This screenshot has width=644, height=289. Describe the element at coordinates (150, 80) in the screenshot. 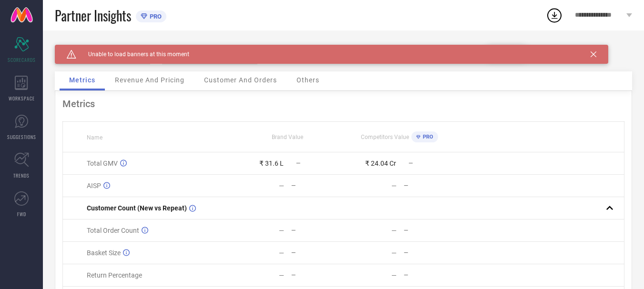

I see `span: Revenue And Pricing` at that location.